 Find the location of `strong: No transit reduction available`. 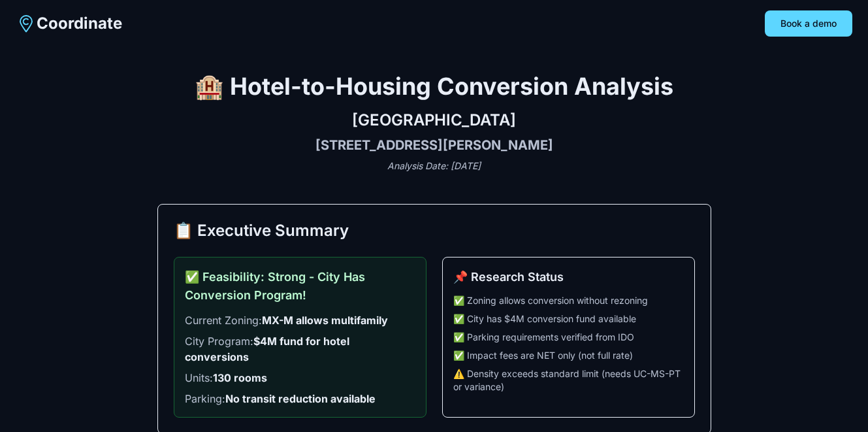

strong: No transit reduction available is located at coordinates (300, 399).